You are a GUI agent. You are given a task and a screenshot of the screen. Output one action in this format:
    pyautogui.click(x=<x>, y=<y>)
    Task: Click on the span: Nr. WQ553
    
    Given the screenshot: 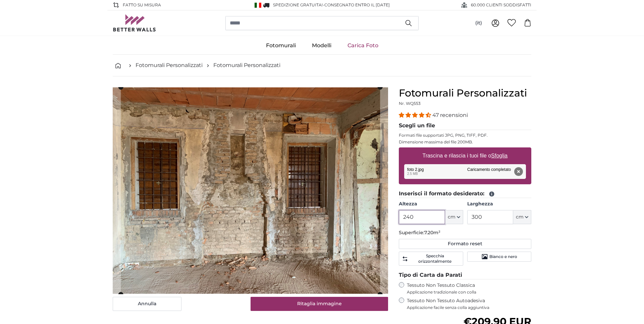 What is the action you would take?
    pyautogui.click(x=409, y=103)
    